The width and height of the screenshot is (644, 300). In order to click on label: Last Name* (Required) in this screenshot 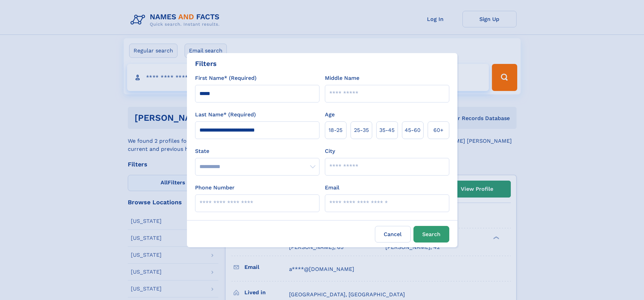, I will do `click(225, 114)`.